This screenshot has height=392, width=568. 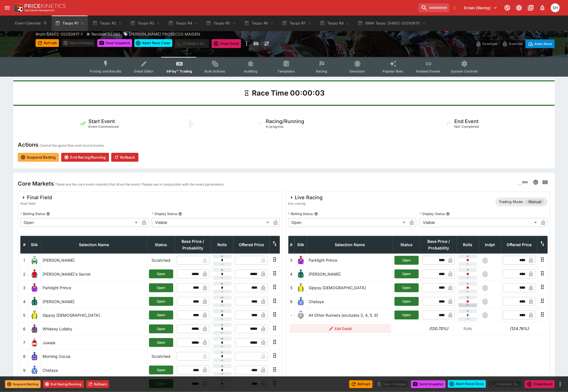 What do you see at coordinates (467, 384) in the screenshot?
I see `button: Abort Race Close` at bounding box center [467, 384].